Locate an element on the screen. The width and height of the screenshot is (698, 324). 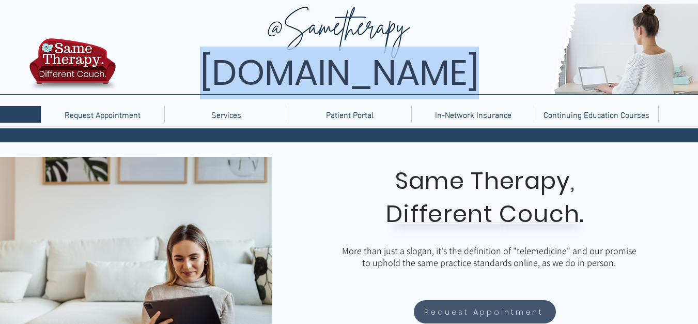
p: Services is located at coordinates (226, 114).